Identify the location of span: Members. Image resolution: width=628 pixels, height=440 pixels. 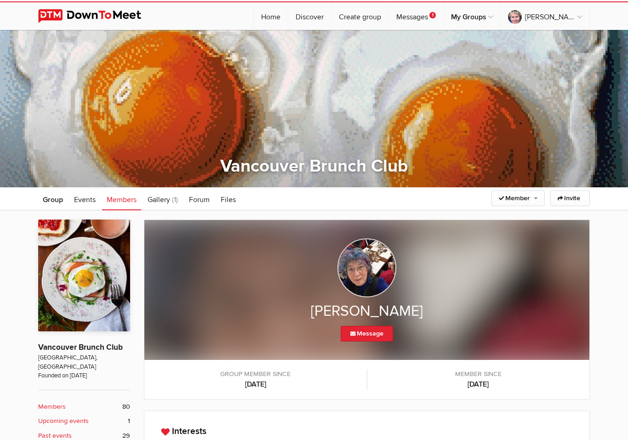
(121, 198).